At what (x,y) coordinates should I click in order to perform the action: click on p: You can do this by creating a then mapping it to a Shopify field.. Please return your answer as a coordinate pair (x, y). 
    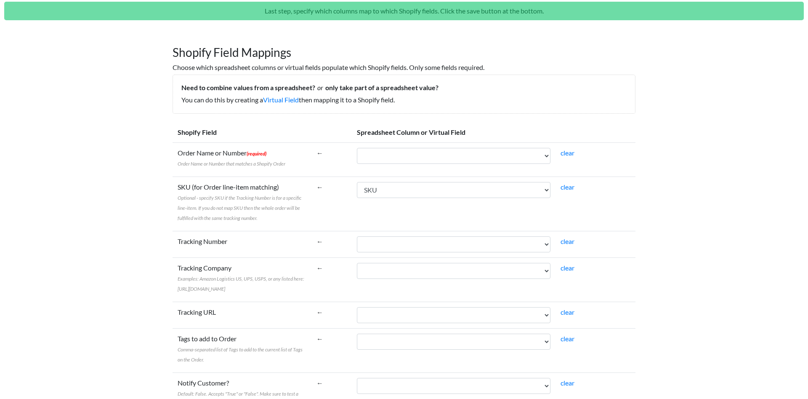
    Looking at the image, I should click on (404, 100).